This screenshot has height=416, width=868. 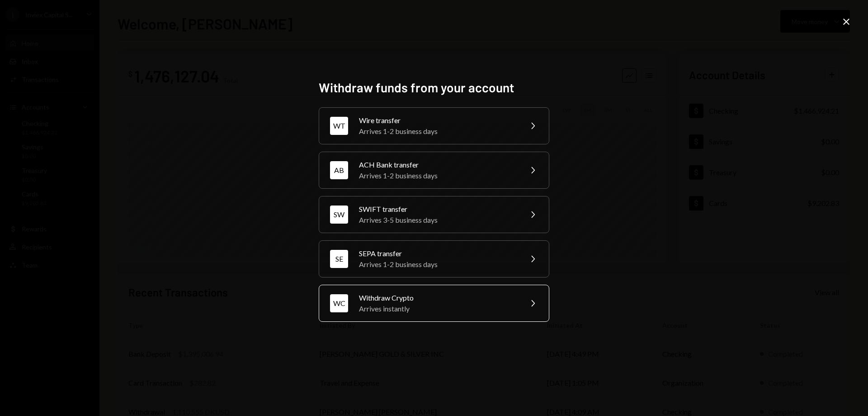 What do you see at coordinates (434, 259) in the screenshot?
I see `button: SESEPA transferArrives 1-2 business days` at bounding box center [434, 259].